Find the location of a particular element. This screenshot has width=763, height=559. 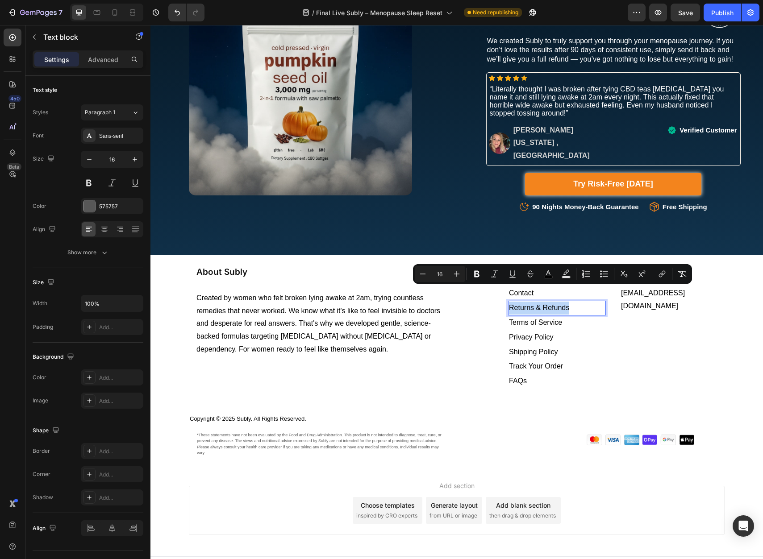

div: Sans-serif is located at coordinates (120, 136).